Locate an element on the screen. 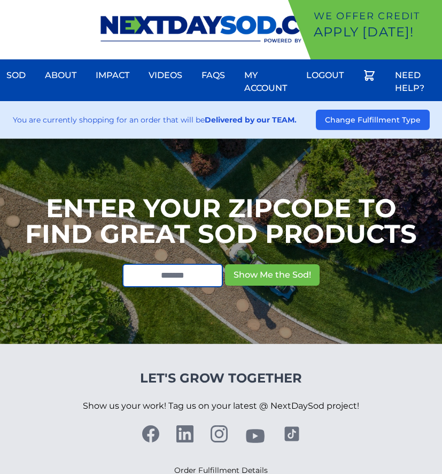  a: Impact is located at coordinates (112, 75).